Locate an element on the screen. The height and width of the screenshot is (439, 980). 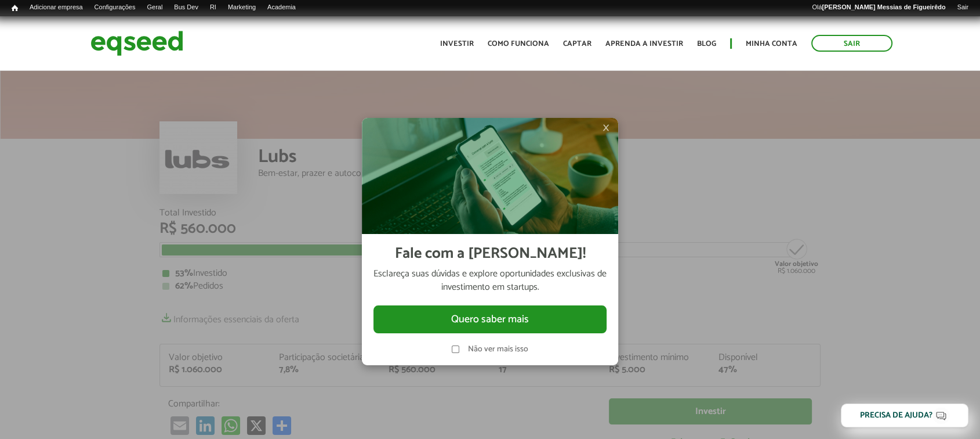
a: Adicionar empresa is located at coordinates (56, 7).